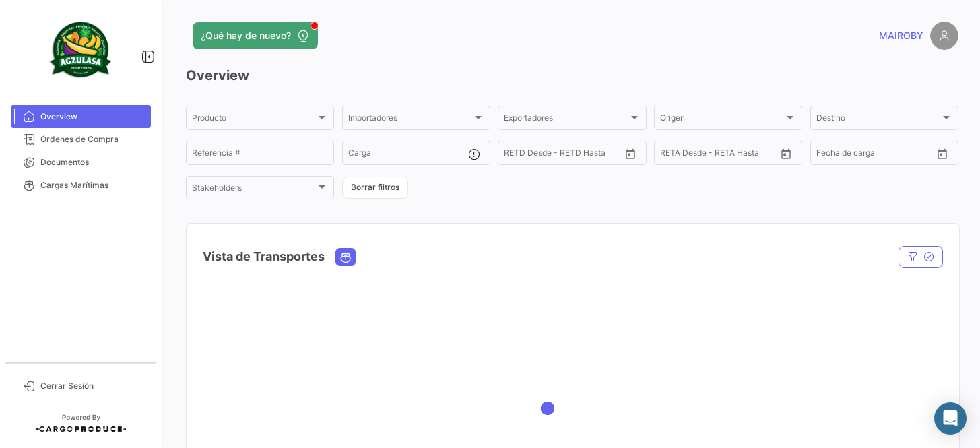 The height and width of the screenshot is (448, 980). Describe the element at coordinates (81, 140) in the screenshot. I see `a: Órdenes de Compra` at that location.